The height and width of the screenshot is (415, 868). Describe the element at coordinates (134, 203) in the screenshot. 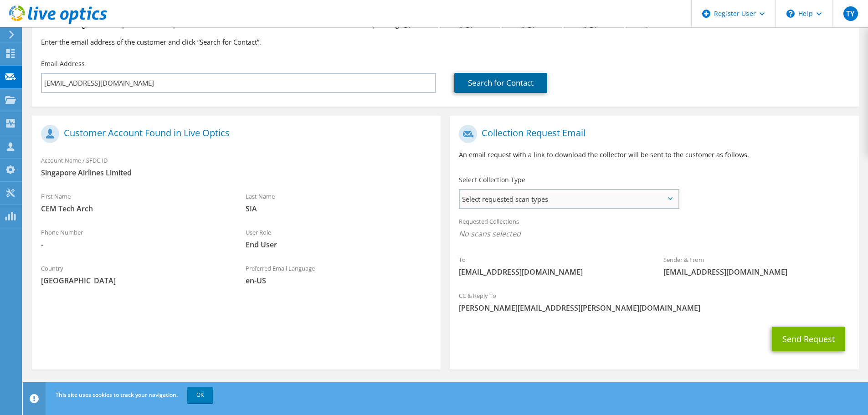

I see `div: First Name` at that location.